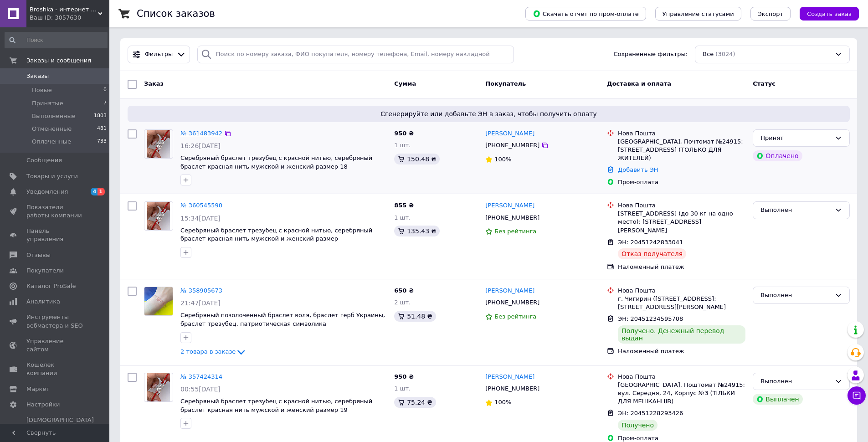 The width and height of the screenshot is (868, 442). Describe the element at coordinates (47, 103) in the screenshot. I see `span: Принятые` at that location.